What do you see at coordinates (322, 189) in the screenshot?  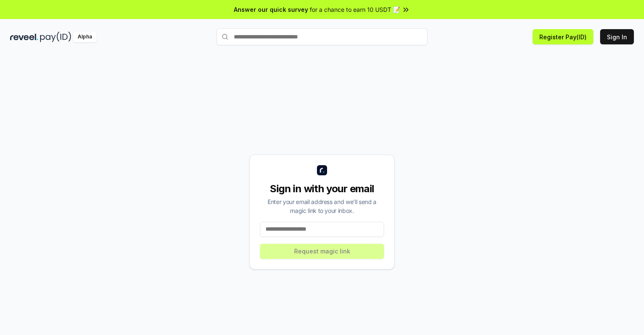 I see `div: Sign in with your email` at bounding box center [322, 189].